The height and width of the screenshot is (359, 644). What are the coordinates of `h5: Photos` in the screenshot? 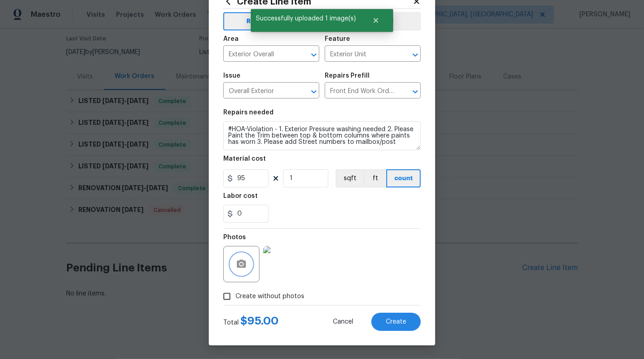 It's located at (235, 237).